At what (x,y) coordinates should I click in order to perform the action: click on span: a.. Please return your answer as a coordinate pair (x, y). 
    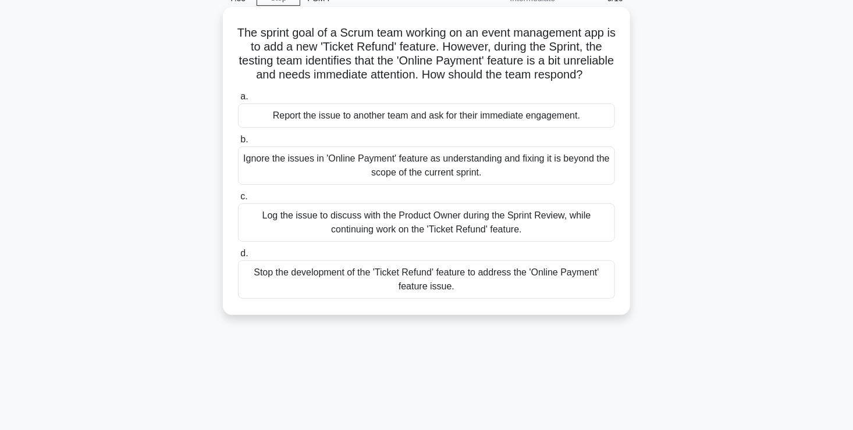
    Looking at the image, I should click on (244, 96).